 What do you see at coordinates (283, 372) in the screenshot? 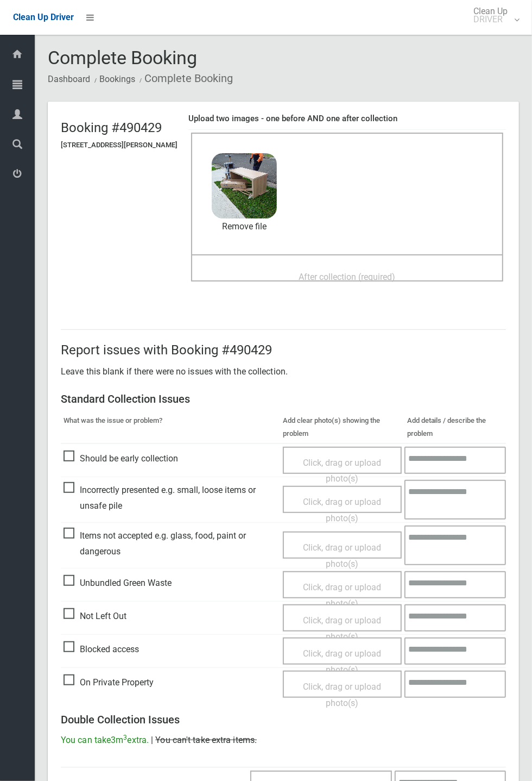
I see `p: Leave this blank if there were no issues with the collection.` at bounding box center [283, 372].